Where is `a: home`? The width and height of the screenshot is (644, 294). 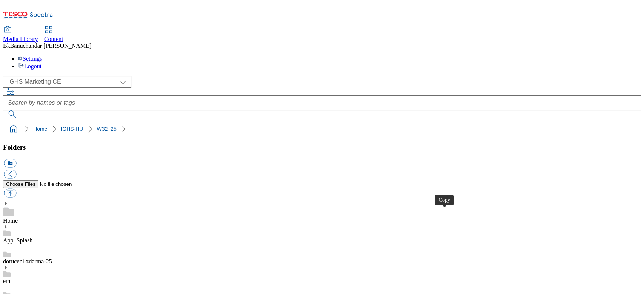
a: home is located at coordinates (13, 129).